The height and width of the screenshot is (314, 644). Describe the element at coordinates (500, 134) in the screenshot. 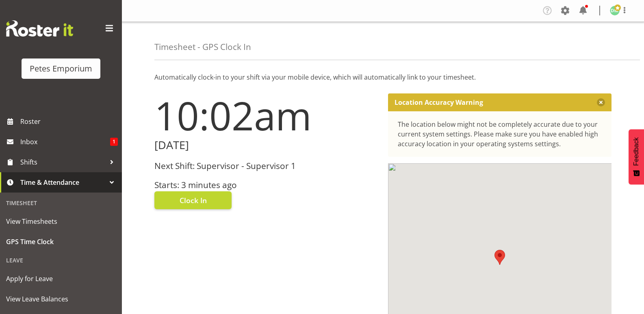

I see `div: The location below might not be completely accurate due to your current system settings. Please m...` at that location.